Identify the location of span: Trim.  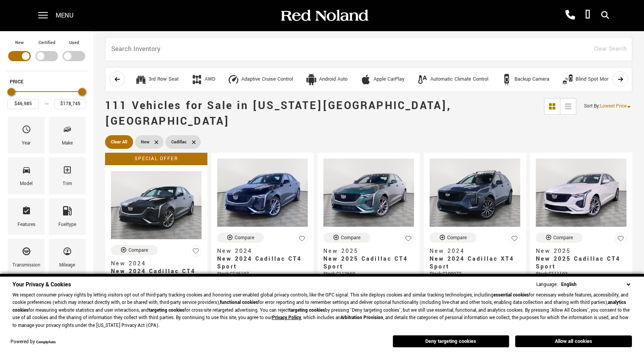
(67, 171).